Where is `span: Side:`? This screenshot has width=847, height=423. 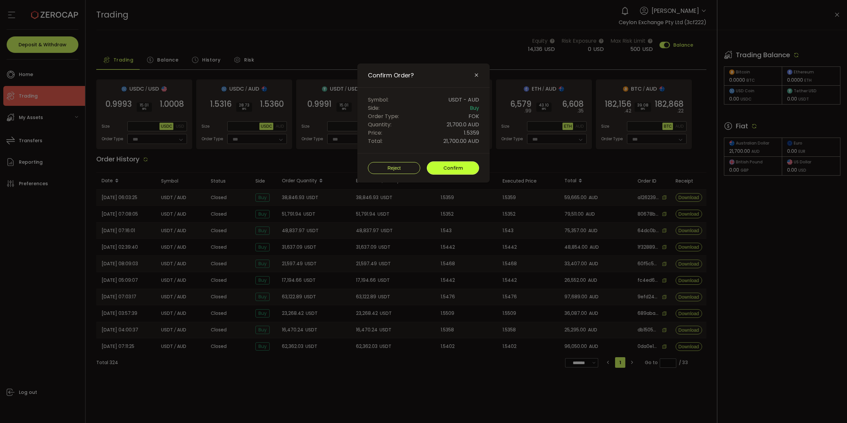
span: Side: is located at coordinates (374, 108).